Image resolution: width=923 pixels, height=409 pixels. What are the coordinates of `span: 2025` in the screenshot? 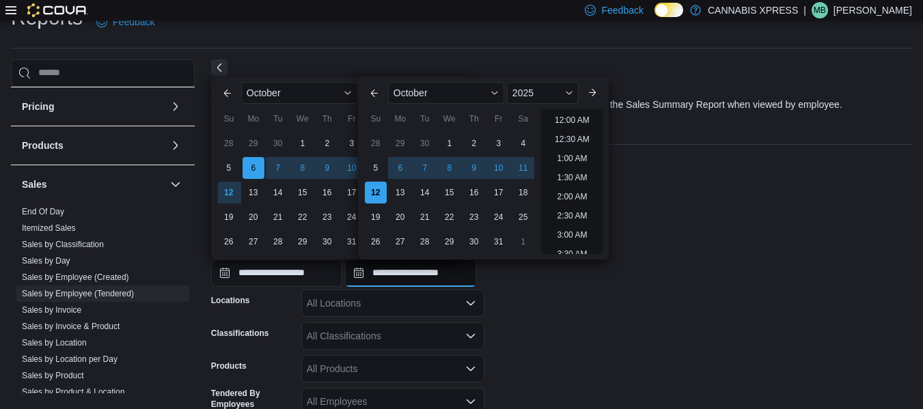 It's located at (523, 93).